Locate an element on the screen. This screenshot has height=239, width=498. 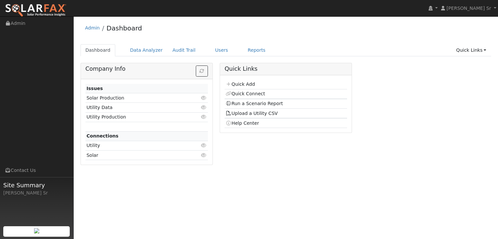
td: Utility Production is located at coordinates (137, 117).